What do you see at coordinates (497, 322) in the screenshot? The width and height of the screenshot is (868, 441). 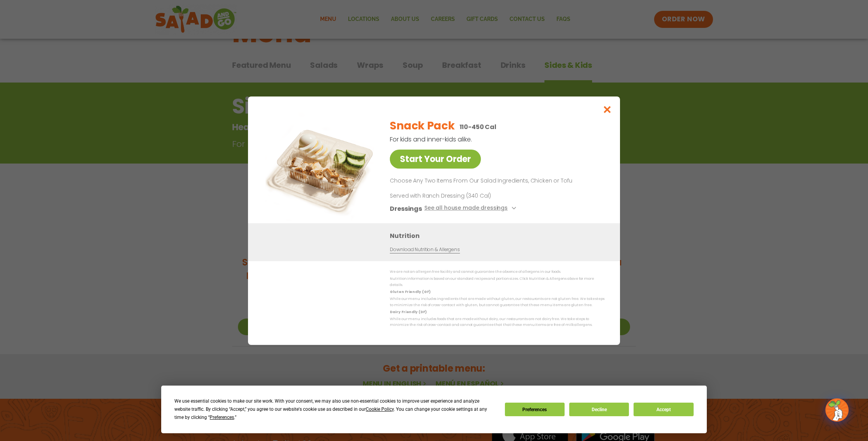 I see `p: While our menu includes foods that are made without dairy, our restaurants are not dairy free. We...` at bounding box center [497, 322].